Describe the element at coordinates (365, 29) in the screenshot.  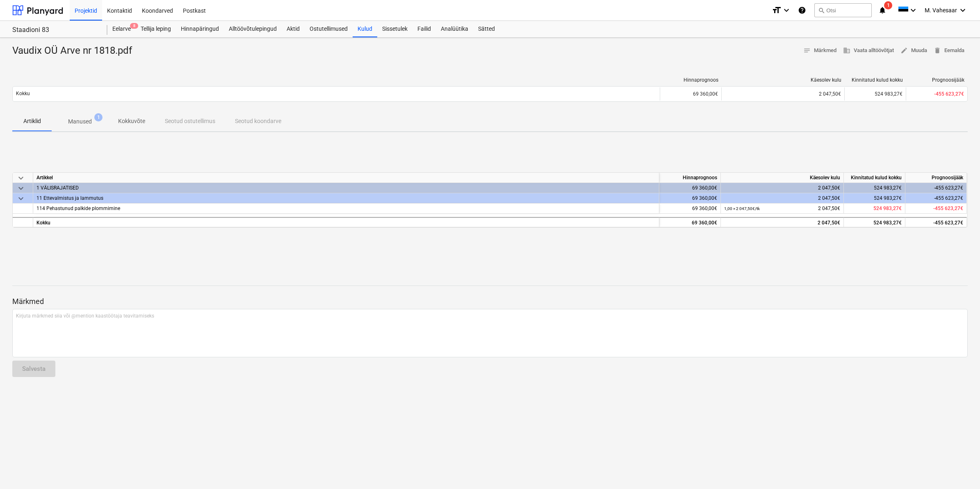
I see `a: Kulud` at that location.